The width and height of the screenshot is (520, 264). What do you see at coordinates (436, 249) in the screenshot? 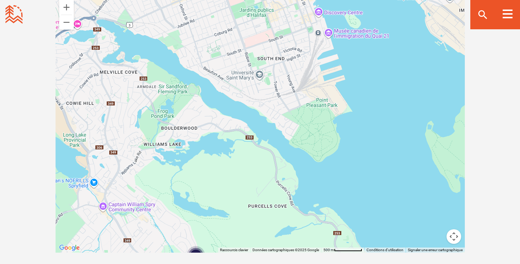
I see `a: Signaler une erreur cartographique` at bounding box center [436, 249].